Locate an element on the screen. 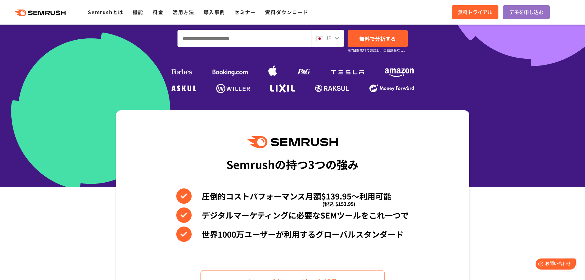 The width and height of the screenshot is (585, 280). img: Semrush is located at coordinates (292, 142).